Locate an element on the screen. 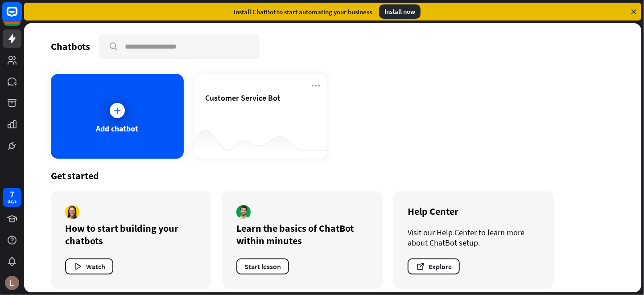 The width and height of the screenshot is (644, 295). div: Install now is located at coordinates (399, 12).